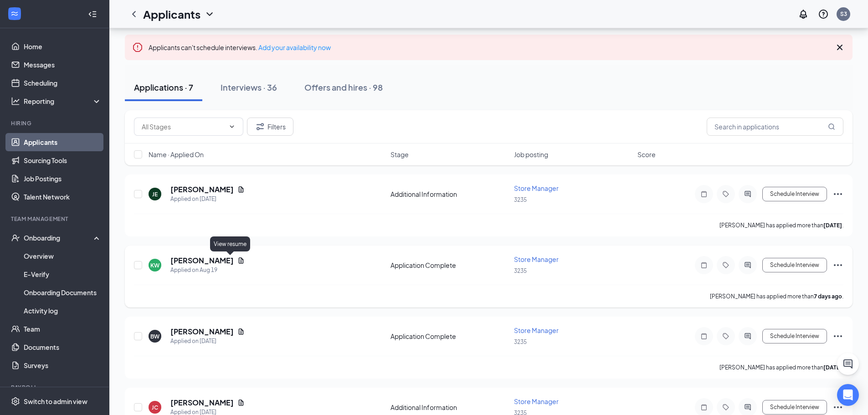  What do you see at coordinates (63, 196) in the screenshot?
I see `a: Talent Network` at bounding box center [63, 196].